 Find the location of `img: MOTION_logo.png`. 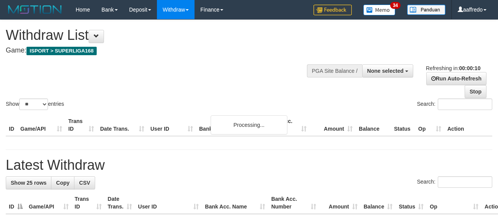

img: MOTION_logo.png is located at coordinates (35, 10).